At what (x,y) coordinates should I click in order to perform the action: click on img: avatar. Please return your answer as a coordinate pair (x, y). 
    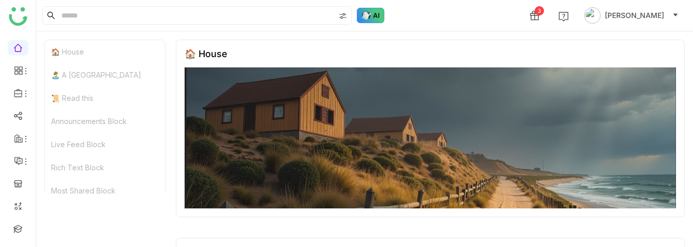
    Looking at the image, I should click on (592, 15).